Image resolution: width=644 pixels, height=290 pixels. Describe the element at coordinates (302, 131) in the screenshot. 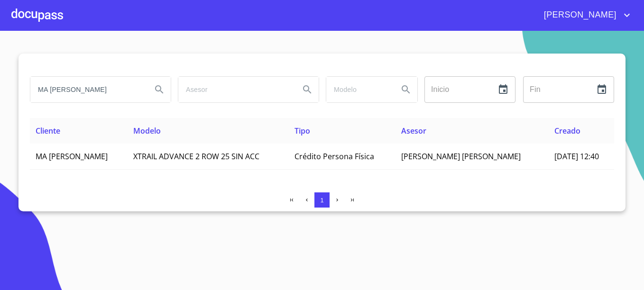

I see `span: Tipo` at that location.